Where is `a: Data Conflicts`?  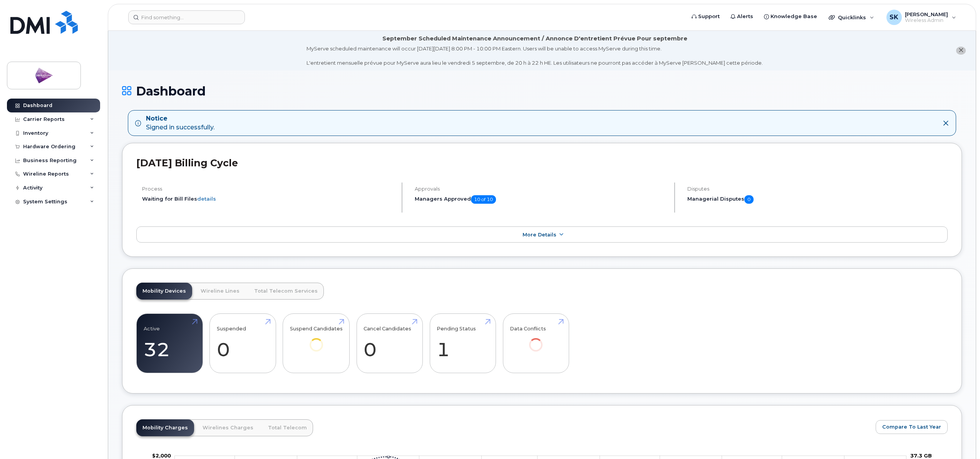
a: Data Conflicts is located at coordinates (535, 340).